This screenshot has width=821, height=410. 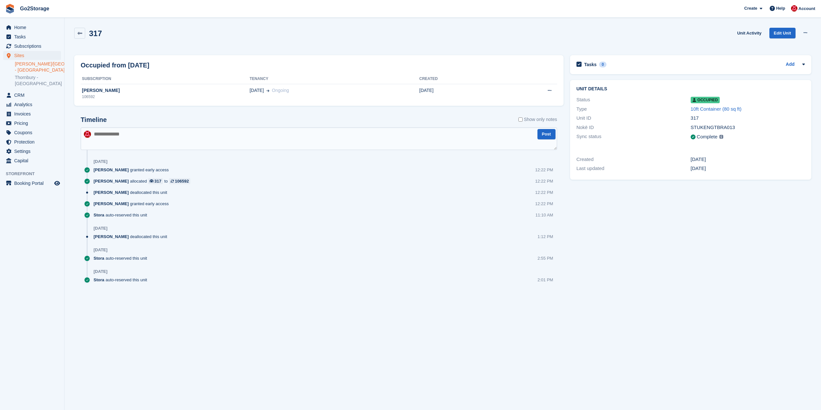 What do you see at coordinates (165, 79) in the screenshot?
I see `th: Subscription` at bounding box center [165, 79].